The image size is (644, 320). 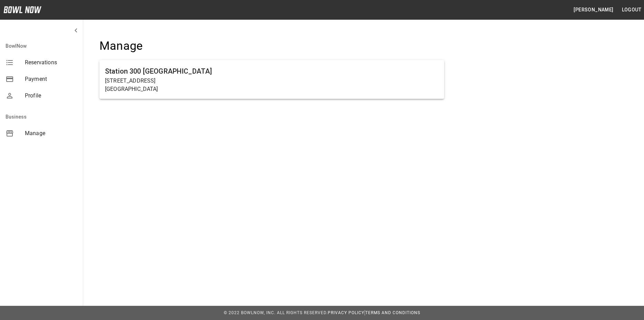 I want to click on span: Payment, so click(x=51, y=79).